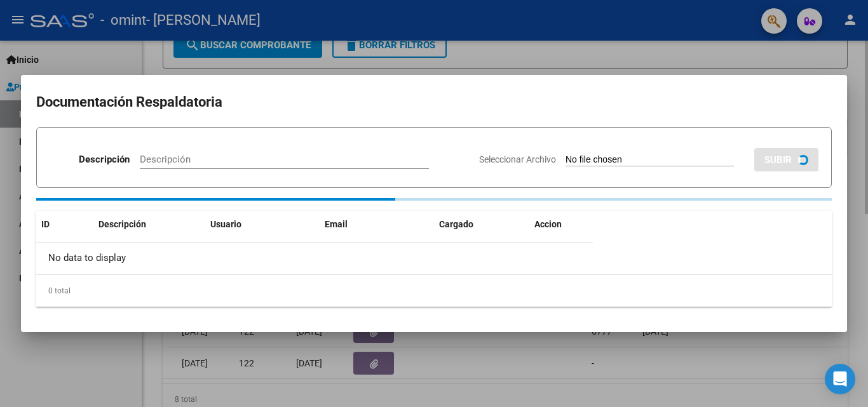 The height and width of the screenshot is (407, 868). I want to click on span: Accion, so click(548, 224).